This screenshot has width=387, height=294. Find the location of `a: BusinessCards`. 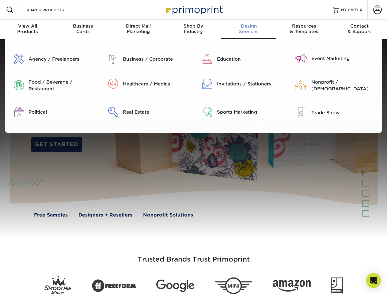

a: BusinessCards is located at coordinates (83, 29).